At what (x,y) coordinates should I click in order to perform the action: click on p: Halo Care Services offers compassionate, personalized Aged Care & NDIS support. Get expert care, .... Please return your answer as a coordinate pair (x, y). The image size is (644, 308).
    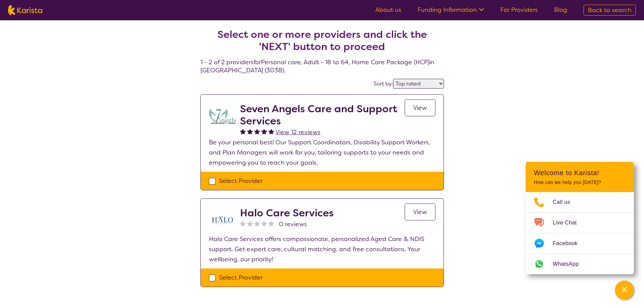
    Looking at the image, I should click on (322, 249).